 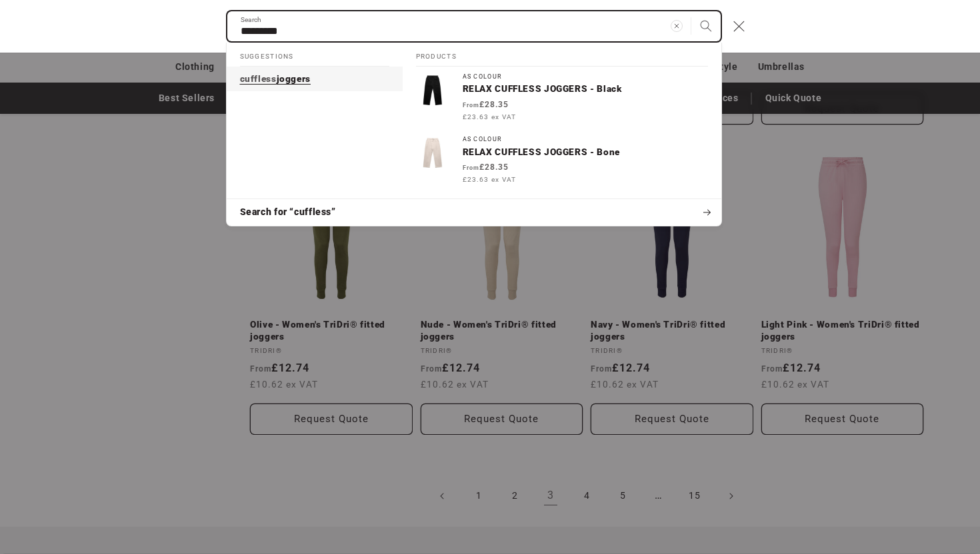 I want to click on span: joggers, so click(x=293, y=79).